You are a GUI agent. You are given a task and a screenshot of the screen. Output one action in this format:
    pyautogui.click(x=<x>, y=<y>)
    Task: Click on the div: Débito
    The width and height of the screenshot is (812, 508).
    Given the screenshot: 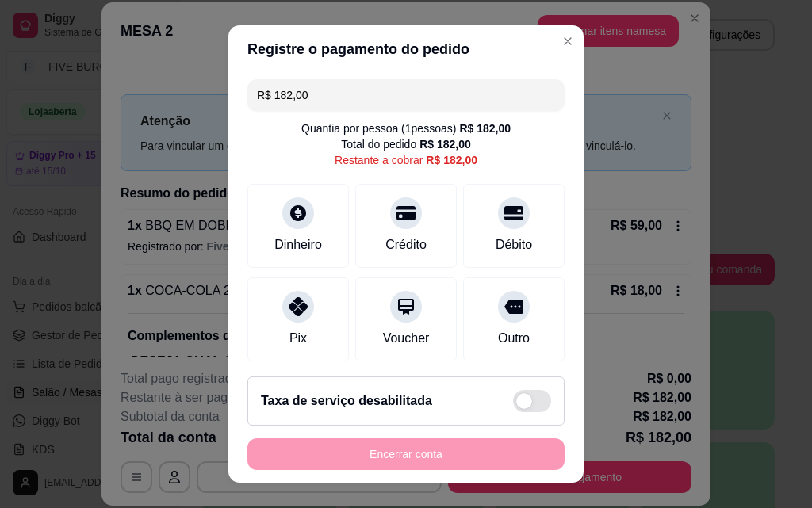 What is the action you would take?
    pyautogui.click(x=514, y=245)
    